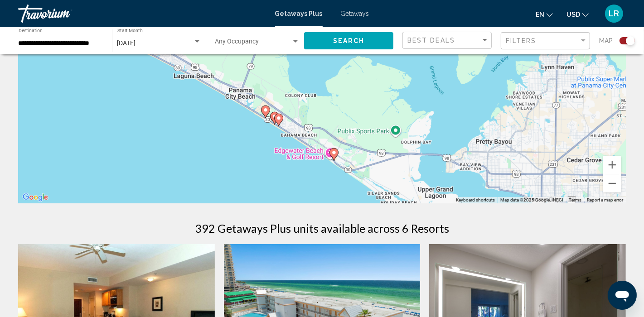 The width and height of the screenshot is (644, 317). Describe the element at coordinates (614, 14) in the screenshot. I see `button: User Menu` at that location.